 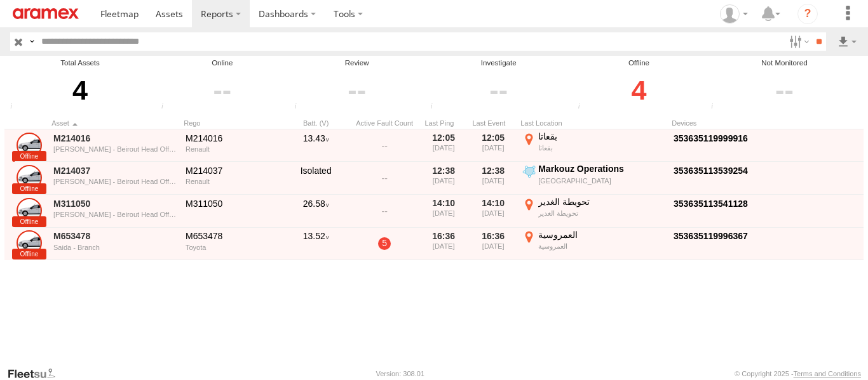 What do you see at coordinates (167, 107) in the screenshot?
I see `div: Number of assets that have communicated at least once in the last 6hrs` at bounding box center [167, 107].